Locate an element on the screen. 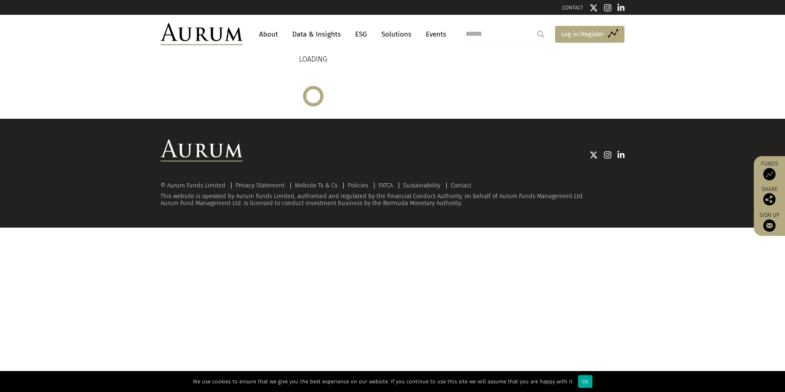 Image resolution: width=785 pixels, height=392 pixels. div: This website is operated by Aurum Funds Limited, authorised and regulated by the Financial Conduc... is located at coordinates (393, 194).